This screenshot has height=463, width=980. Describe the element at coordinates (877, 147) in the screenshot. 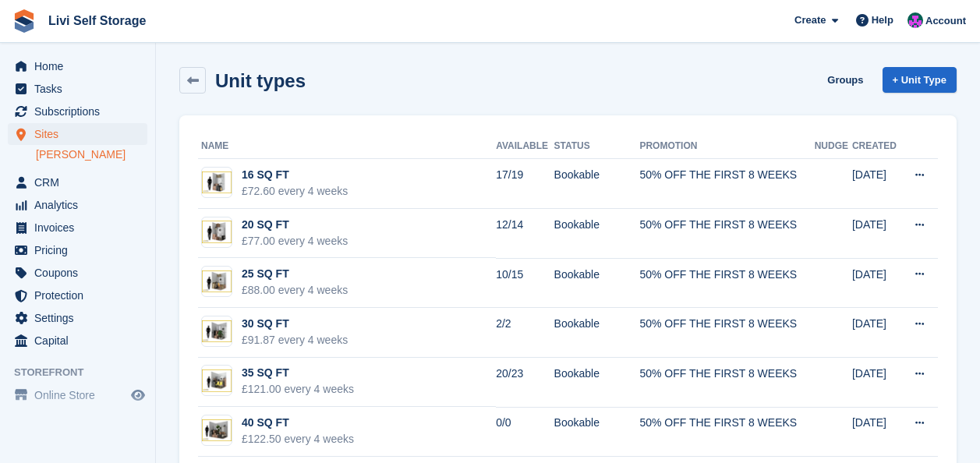

I see `th: Created` at that location.